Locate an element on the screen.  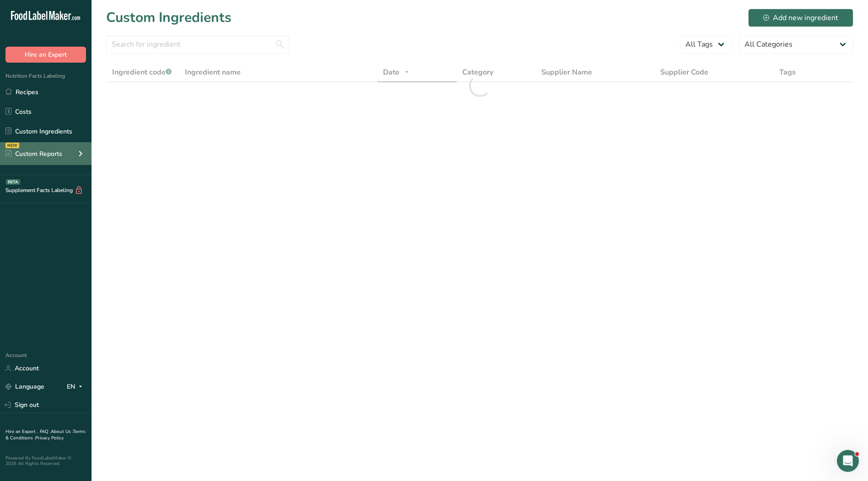
div: EN is located at coordinates (77, 387).